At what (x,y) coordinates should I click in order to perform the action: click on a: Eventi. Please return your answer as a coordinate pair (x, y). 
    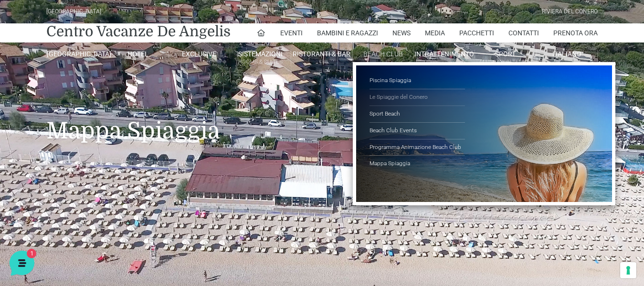
    Looking at the image, I should click on (292, 33).